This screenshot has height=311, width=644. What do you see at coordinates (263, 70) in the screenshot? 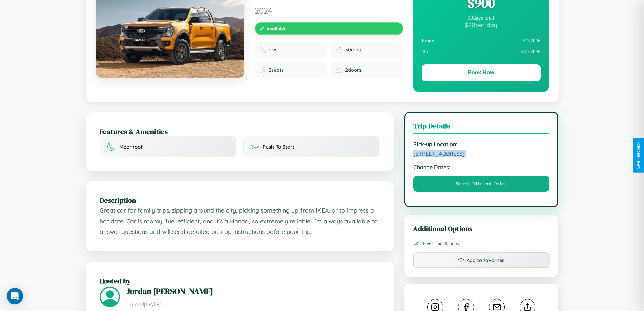
I see `img: Seats` at bounding box center [263, 70].